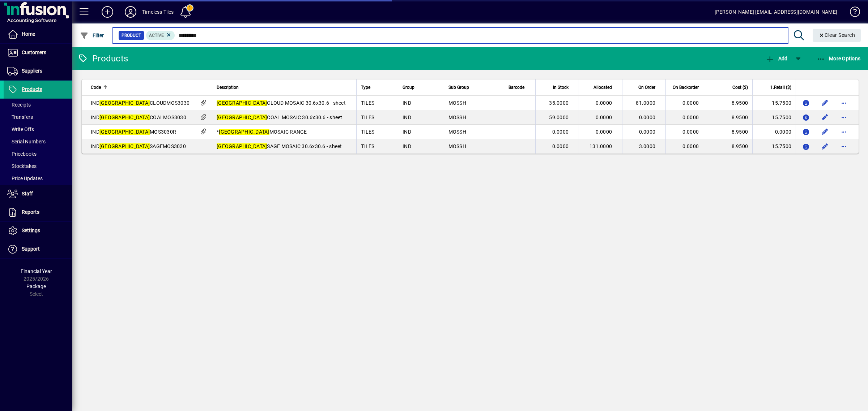  What do you see at coordinates (26, 142) in the screenshot?
I see `span: Serial Numbers` at bounding box center [26, 142].